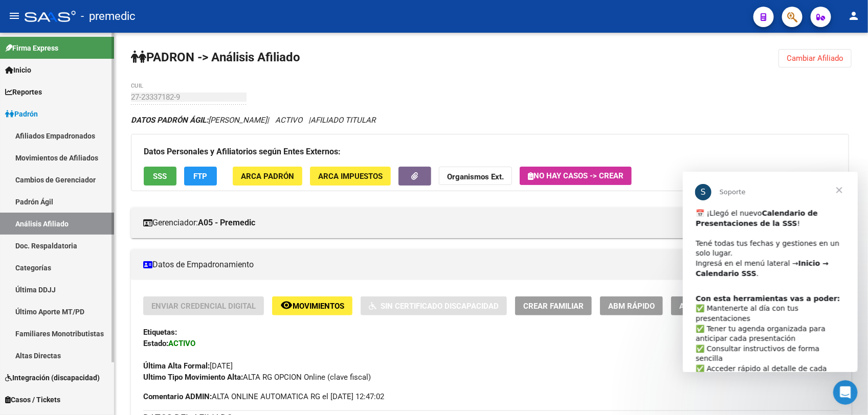 Image resolution: width=868 pixels, height=415 pixels. I want to click on span: ARCA Padrón, so click(268, 176).